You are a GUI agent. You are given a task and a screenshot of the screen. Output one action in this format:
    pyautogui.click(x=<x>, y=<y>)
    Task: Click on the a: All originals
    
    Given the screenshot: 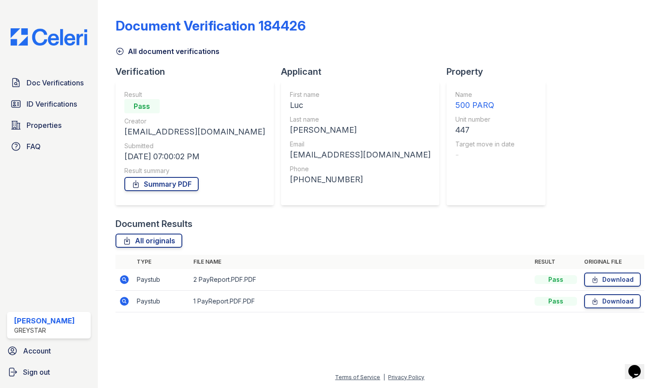 What is the action you would take?
    pyautogui.click(x=149, y=241)
    